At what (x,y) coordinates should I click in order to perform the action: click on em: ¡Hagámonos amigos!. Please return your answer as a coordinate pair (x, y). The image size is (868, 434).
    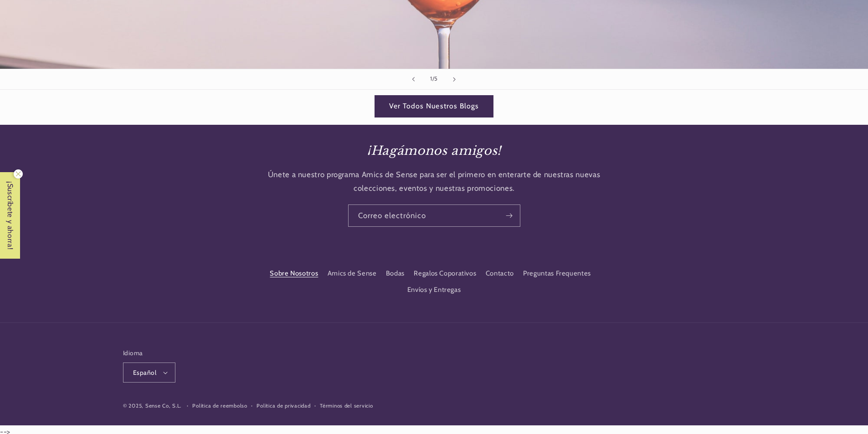
    Looking at the image, I should click on (434, 150).